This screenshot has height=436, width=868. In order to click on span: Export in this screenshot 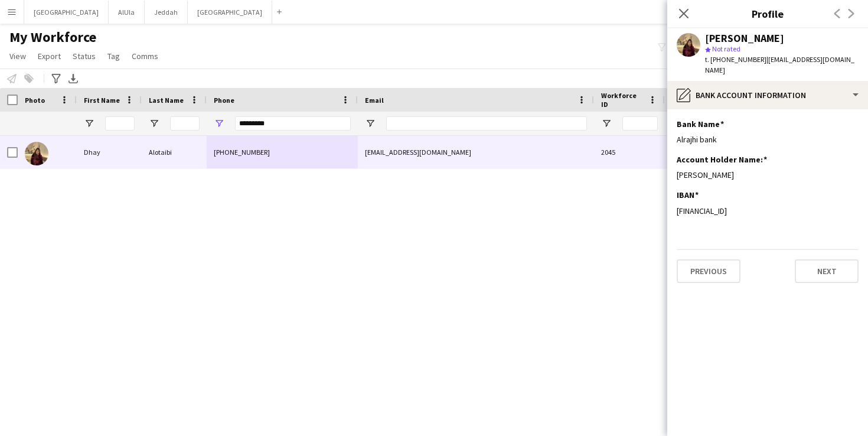, I will do `click(49, 56)`.